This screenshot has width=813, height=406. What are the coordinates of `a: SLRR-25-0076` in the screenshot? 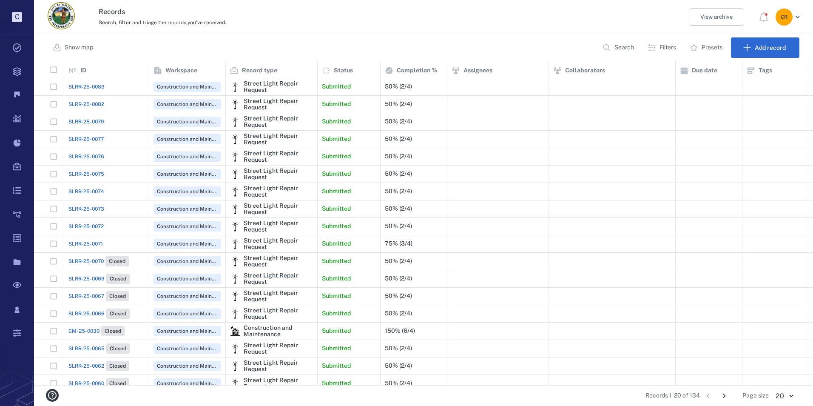 It's located at (86, 156).